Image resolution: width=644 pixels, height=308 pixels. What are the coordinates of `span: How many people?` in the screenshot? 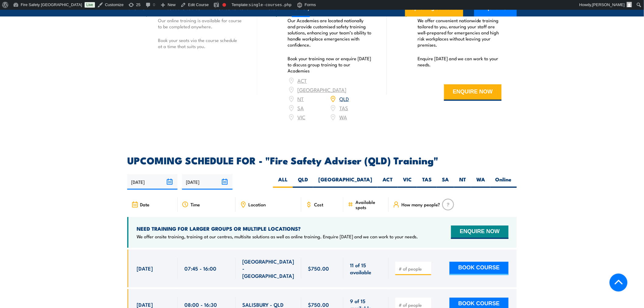 It's located at (421, 204).